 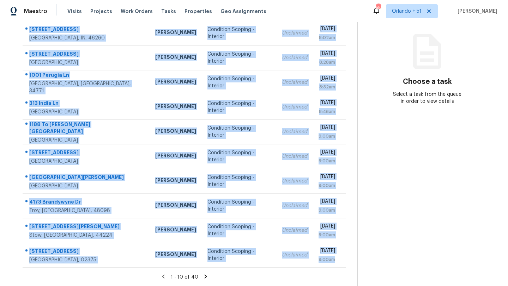 What do you see at coordinates (136, 11) in the screenshot?
I see `span: Work Orders` at bounding box center [136, 11].